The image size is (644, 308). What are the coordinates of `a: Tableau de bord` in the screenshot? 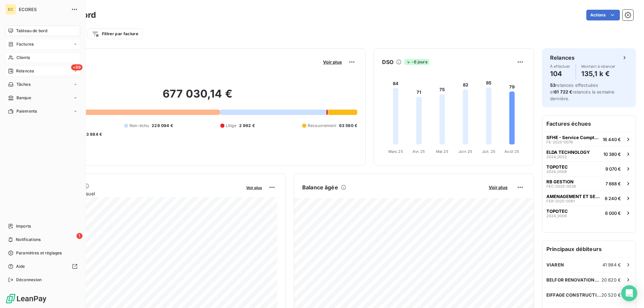 It's located at (43, 31).